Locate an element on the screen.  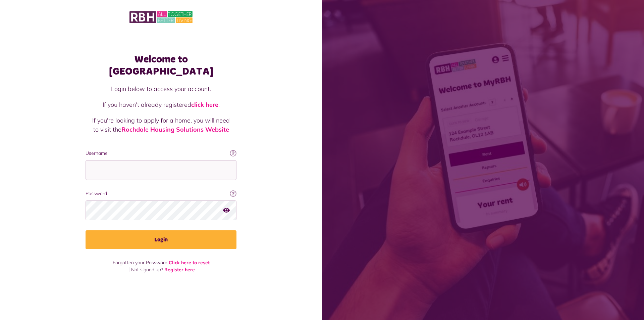
p: If you haven't already registered . is located at coordinates (161, 104).